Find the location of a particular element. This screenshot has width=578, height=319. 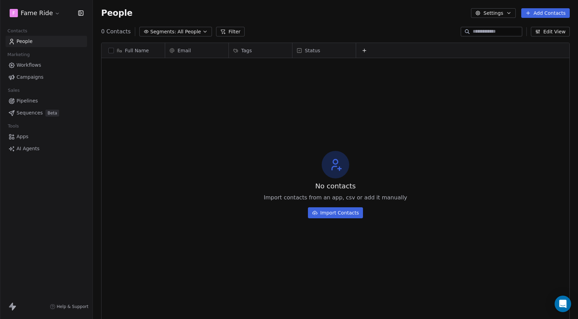

a: Help & Support is located at coordinates (69, 307).